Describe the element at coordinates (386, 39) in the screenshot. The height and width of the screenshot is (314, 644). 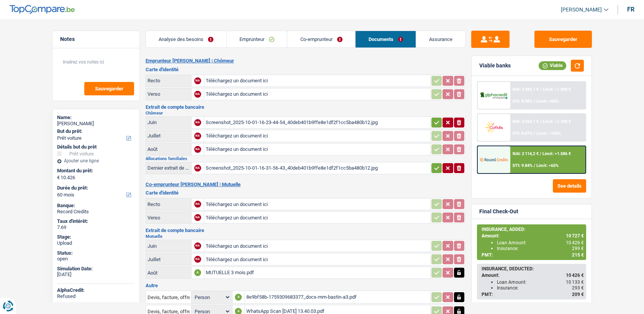
I see `a: Documents` at that location.